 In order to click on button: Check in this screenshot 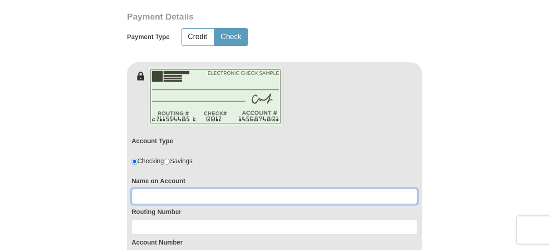, I will do `click(231, 37)`.